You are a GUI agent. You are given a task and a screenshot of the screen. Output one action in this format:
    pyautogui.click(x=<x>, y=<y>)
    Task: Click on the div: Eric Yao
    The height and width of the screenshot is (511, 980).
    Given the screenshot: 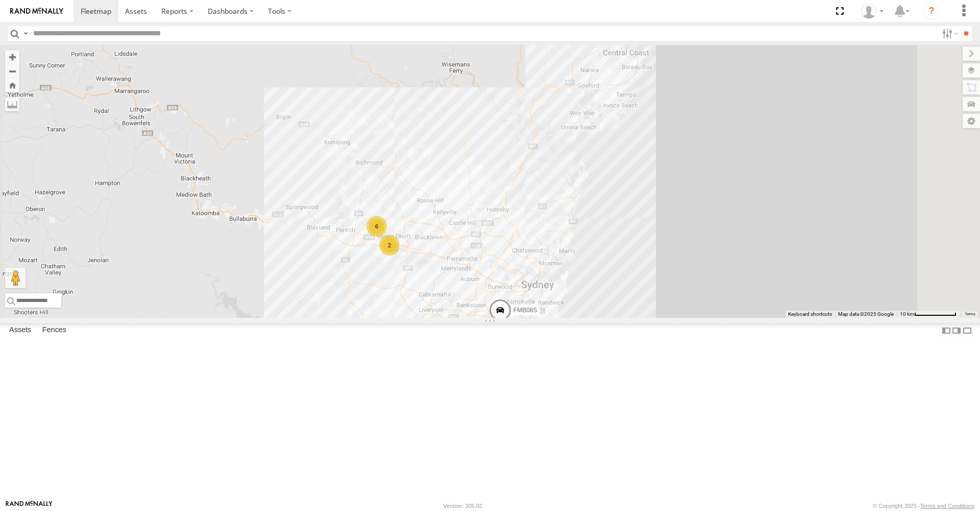 What is the action you would take?
    pyautogui.click(x=872, y=11)
    